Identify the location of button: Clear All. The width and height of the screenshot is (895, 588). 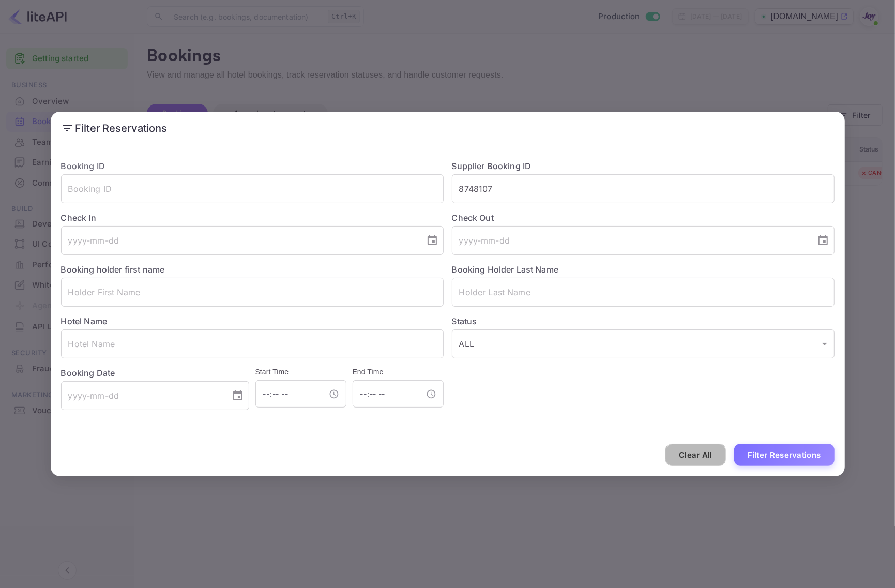
(696, 454).